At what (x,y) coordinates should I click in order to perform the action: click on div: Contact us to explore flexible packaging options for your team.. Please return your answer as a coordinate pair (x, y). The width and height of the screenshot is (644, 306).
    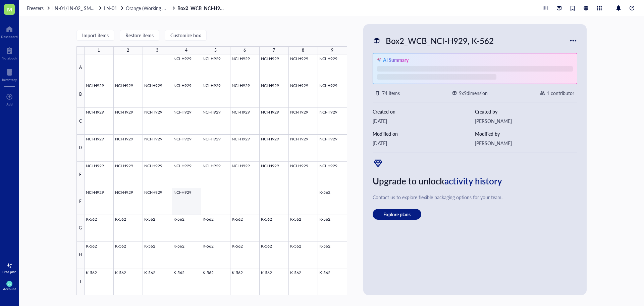
    Looking at the image, I should click on (475, 197).